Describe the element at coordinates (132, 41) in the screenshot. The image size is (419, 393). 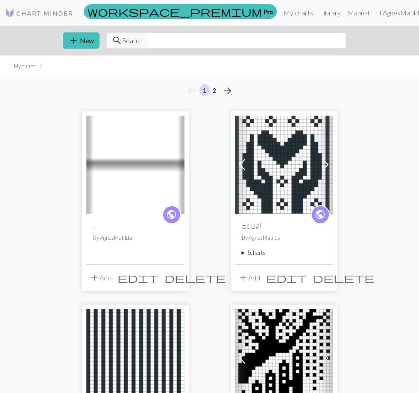
I see `span: Search` at that location.